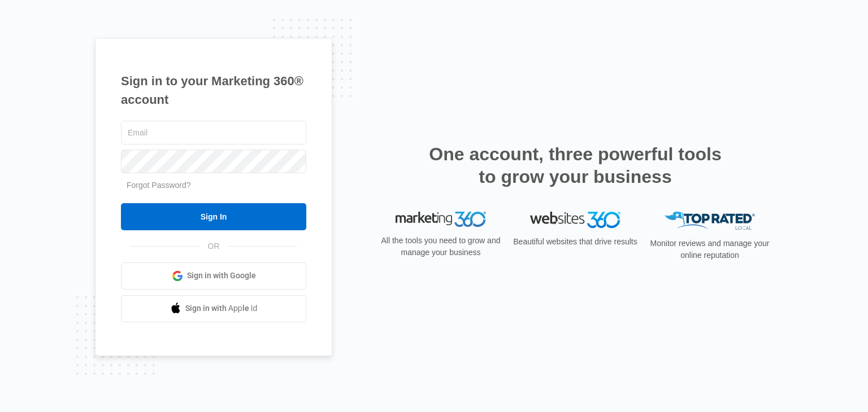 The image size is (868, 412). What do you see at coordinates (159, 185) in the screenshot?
I see `a: Forgot Password?` at bounding box center [159, 185].